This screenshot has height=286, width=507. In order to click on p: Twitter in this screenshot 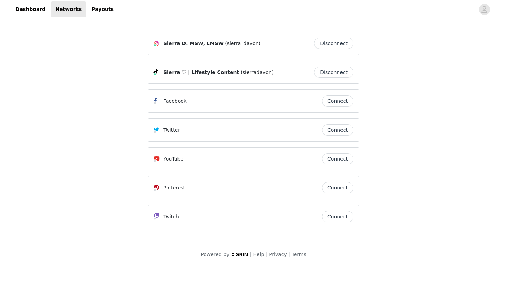, I will do `click(171, 130)`.